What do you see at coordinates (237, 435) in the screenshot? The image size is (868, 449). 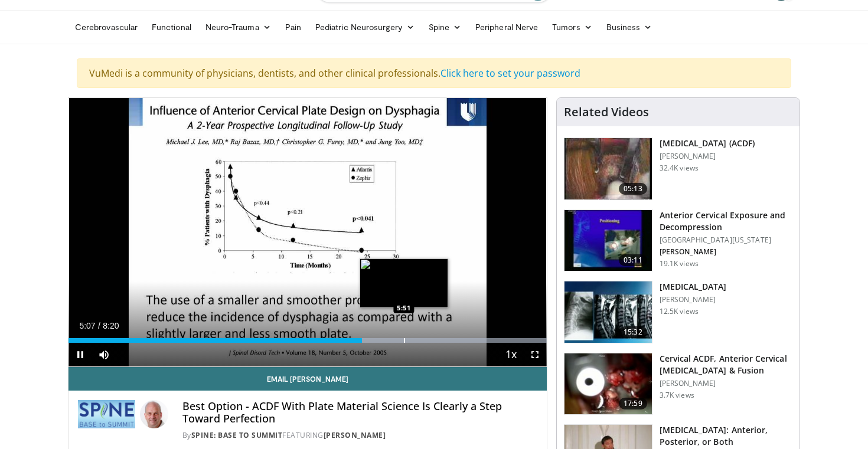 I see `a: Spine: Base to Summit` at bounding box center [237, 435].